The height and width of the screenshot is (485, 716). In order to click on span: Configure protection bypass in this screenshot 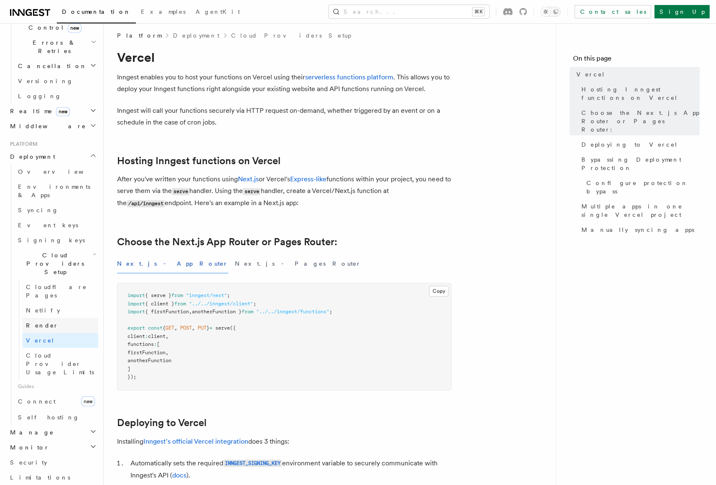, I will do `click(642, 187)`.